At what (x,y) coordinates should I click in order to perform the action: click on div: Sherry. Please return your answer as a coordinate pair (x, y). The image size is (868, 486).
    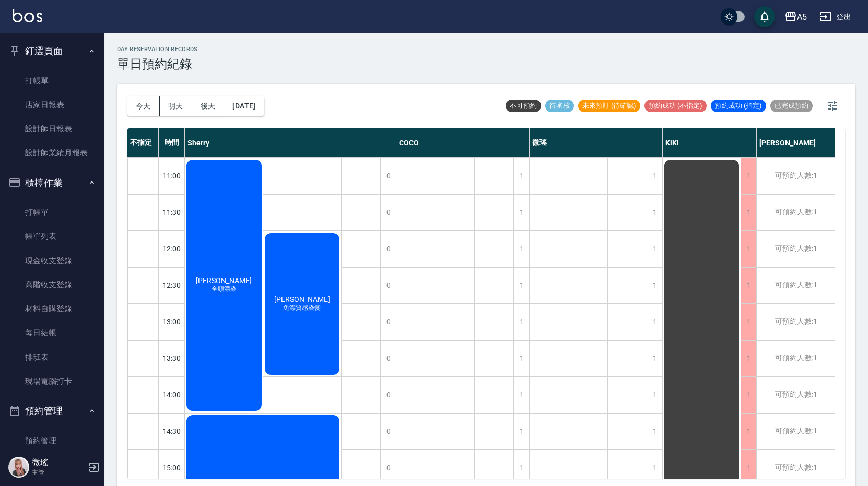
    Looking at the image, I should click on (290, 143).